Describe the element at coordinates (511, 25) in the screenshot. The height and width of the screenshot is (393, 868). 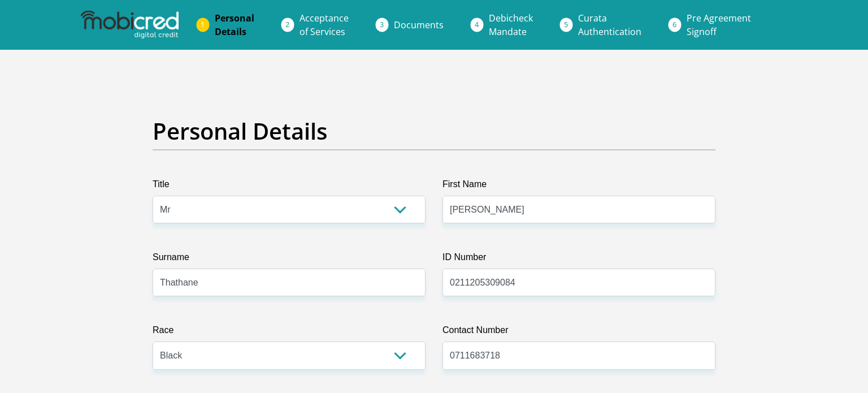
I see `a: DebicheckMandate` at that location.